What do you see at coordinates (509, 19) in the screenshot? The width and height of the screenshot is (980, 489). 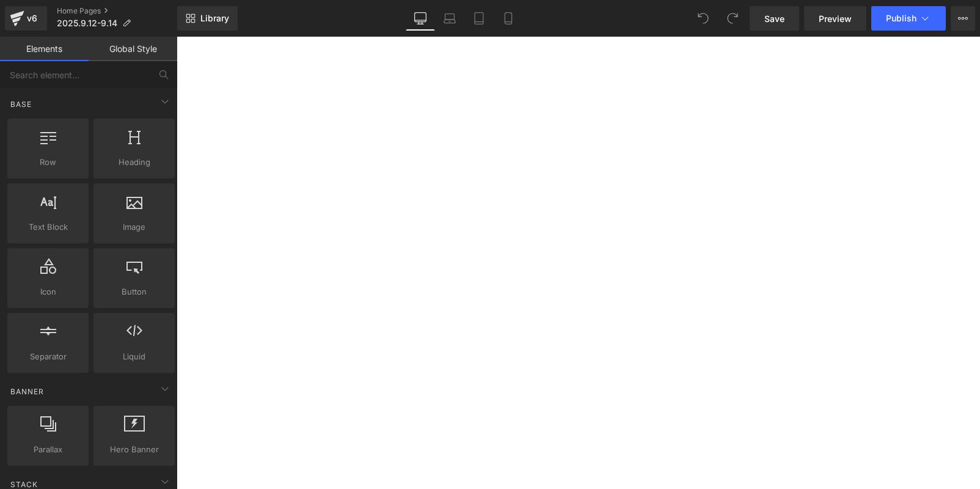 I see `a: Mobile` at bounding box center [509, 19].